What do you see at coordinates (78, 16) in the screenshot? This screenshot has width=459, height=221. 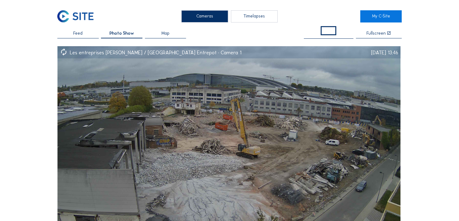 I see `a: C-SITE Logo` at bounding box center [78, 16].